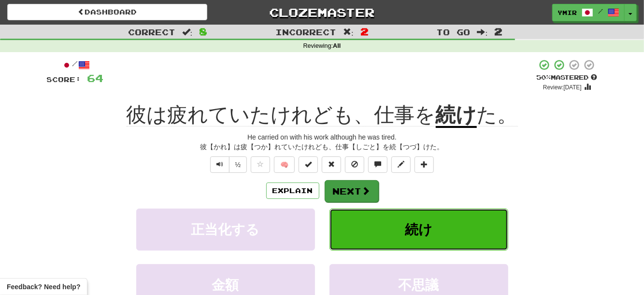 The image size is (644, 295). Describe the element at coordinates (378, 165) in the screenshot. I see `button: Discuss sentence (alt+u)` at that location.